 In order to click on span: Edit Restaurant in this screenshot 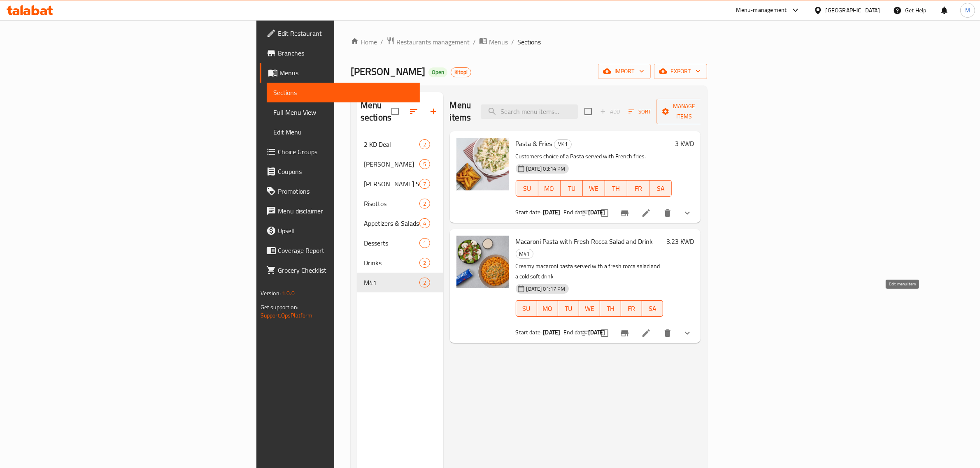, I will do `click(346, 33)`.